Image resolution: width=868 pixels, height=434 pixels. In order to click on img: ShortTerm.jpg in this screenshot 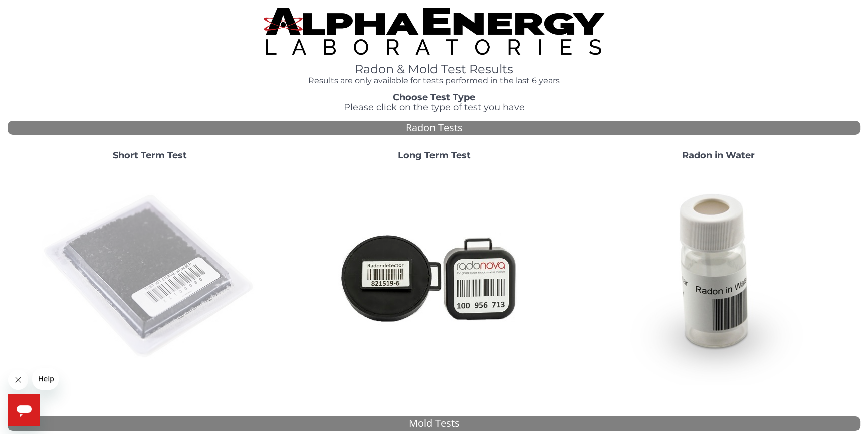, I will do `click(150, 277)`.